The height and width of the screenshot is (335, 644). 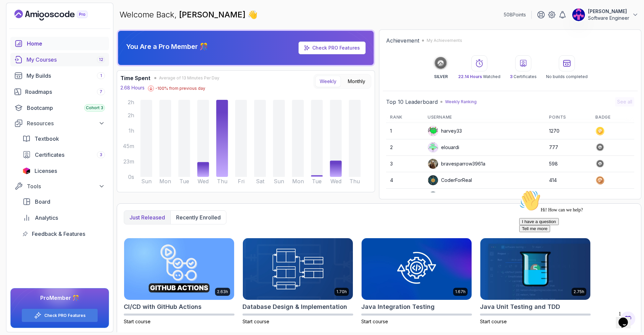 What do you see at coordinates (167, 46) in the screenshot?
I see `p: You Are a Pro Member 🎊` at bounding box center [167, 46].